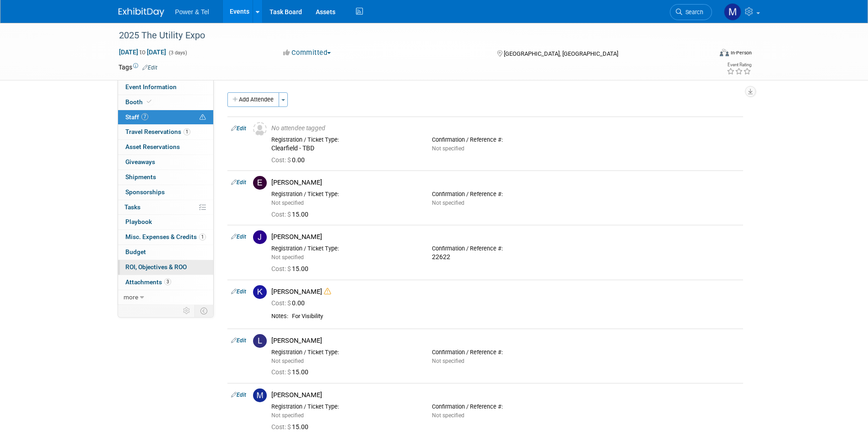  Describe the element at coordinates (133, 207) in the screenshot. I see `span: Tasks` at that location.